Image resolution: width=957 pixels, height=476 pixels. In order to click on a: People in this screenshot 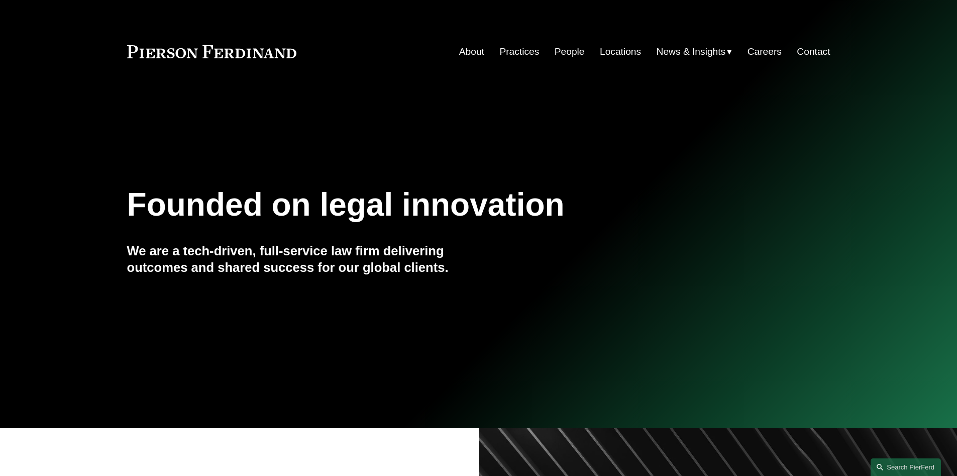, I will do `click(570, 52)`.